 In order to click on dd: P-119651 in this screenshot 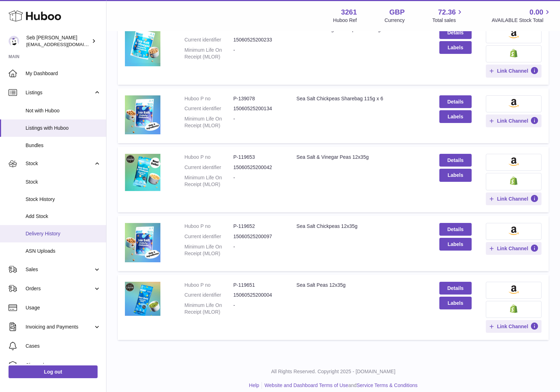, I will do `click(257, 285)`.